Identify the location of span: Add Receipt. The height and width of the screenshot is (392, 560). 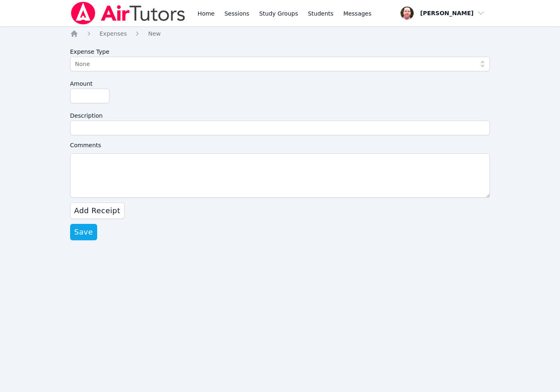
(97, 211).